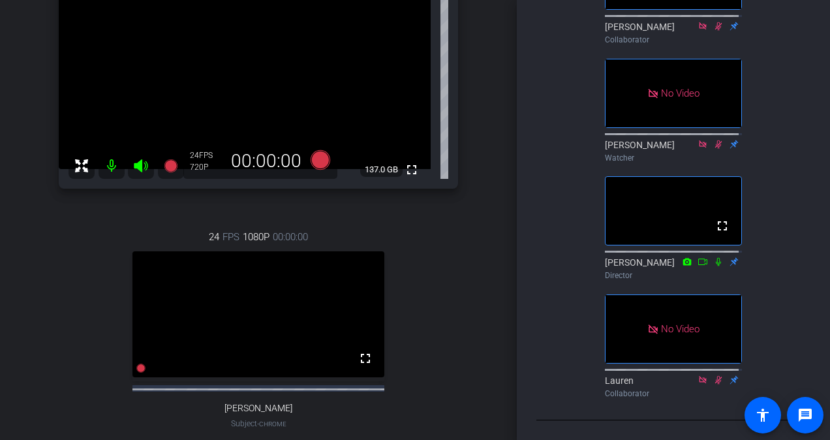 The height and width of the screenshot is (440, 830). I want to click on div: 720P, so click(206, 167).